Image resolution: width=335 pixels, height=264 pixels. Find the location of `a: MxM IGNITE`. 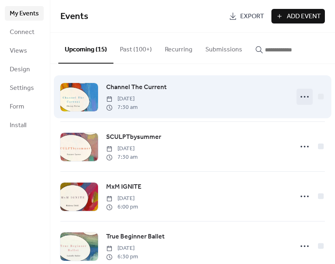

a: MxM IGNITE is located at coordinates (124, 187).